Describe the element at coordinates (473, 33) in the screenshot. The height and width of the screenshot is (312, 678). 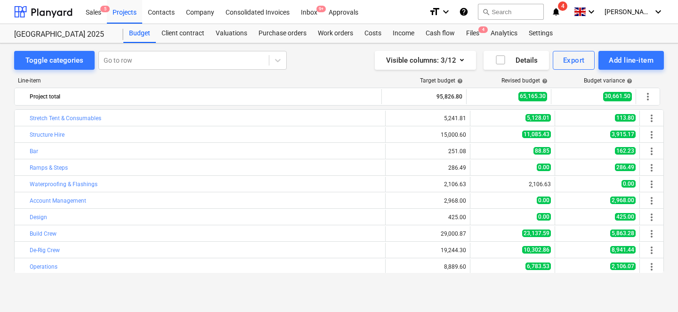
I see `a: Files4` at that location.